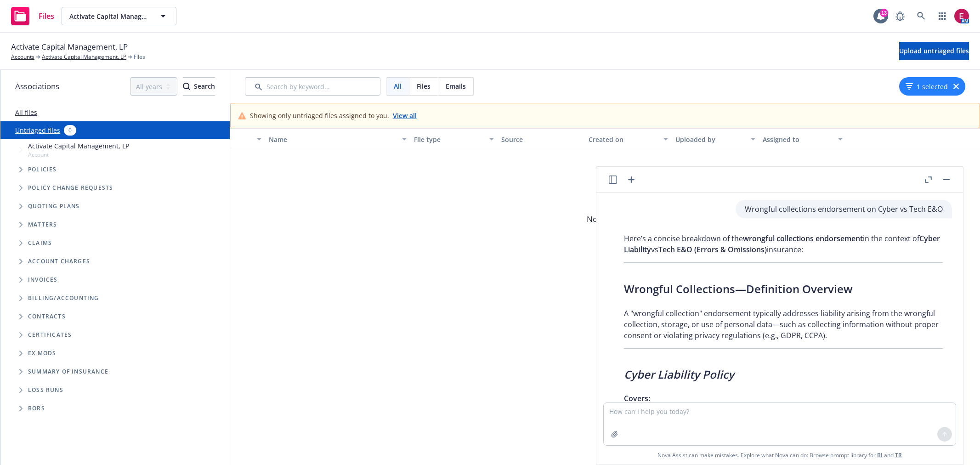 This screenshot has height=465, width=980. I want to click on div: Source, so click(541, 139).